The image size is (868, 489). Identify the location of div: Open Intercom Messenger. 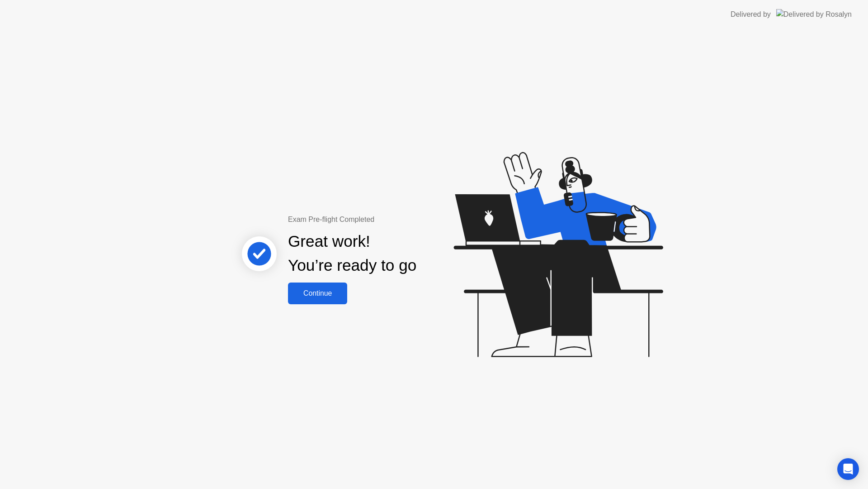
(848, 469).